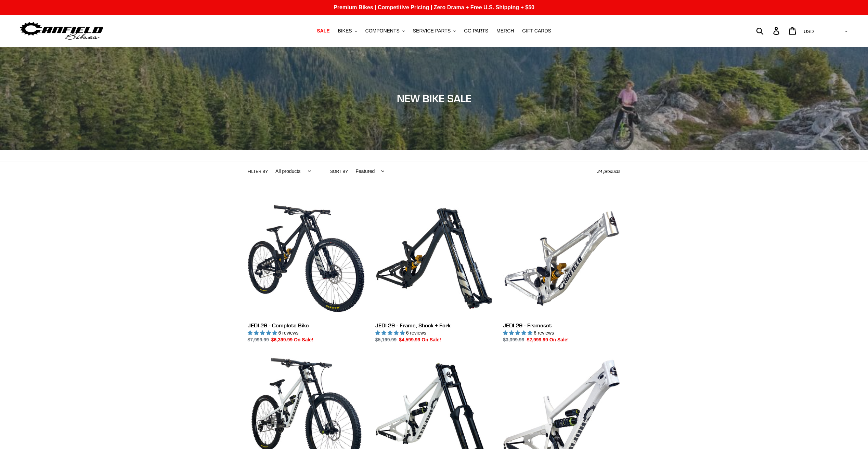  Describe the element at coordinates (476, 31) in the screenshot. I see `a: GG PARTS` at that location.